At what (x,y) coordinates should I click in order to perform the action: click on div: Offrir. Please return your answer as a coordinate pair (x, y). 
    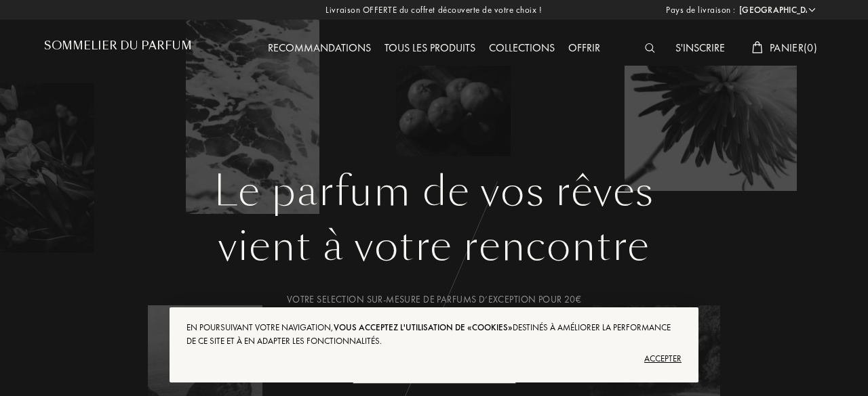
    Looking at the image, I should click on (584, 49).